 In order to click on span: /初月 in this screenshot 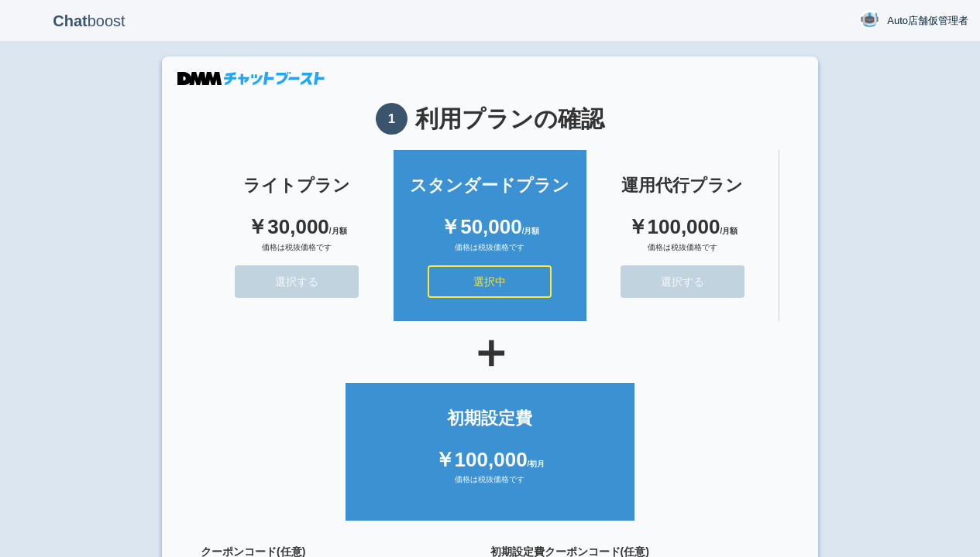, I will do `click(536, 464)`.